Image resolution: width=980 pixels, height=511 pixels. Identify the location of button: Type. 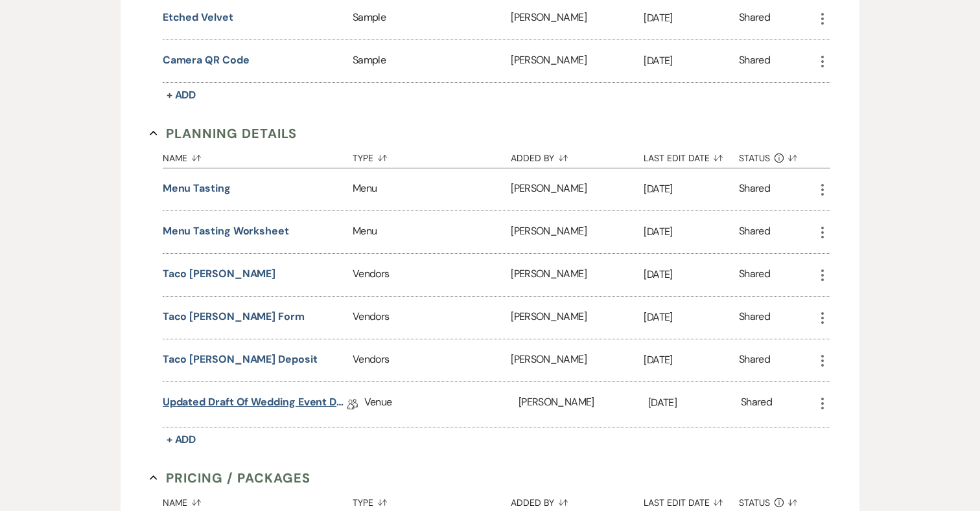
(432, 155).